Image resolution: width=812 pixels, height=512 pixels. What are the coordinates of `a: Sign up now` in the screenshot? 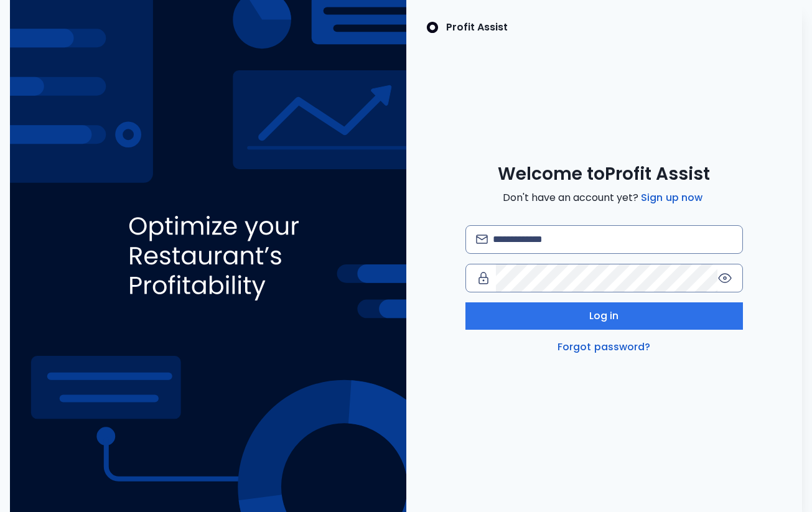 It's located at (671, 198).